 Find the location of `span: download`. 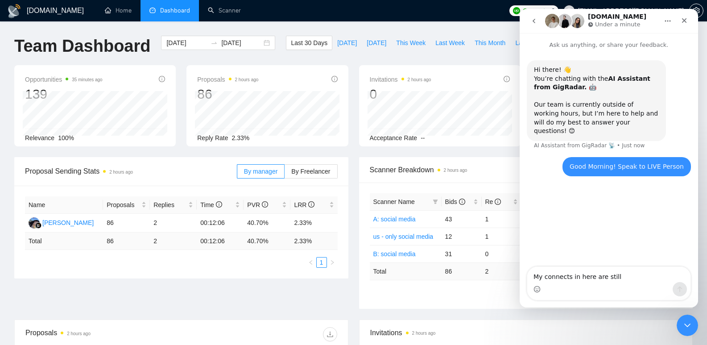

span: download is located at coordinates (330, 334).